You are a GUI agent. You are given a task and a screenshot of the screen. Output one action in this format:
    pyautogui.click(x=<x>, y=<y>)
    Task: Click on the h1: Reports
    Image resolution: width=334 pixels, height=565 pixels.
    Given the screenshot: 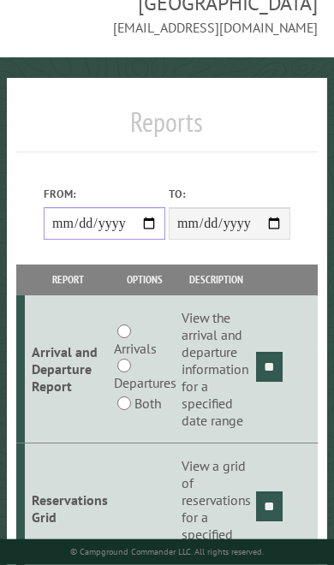 What is the action you would take?
    pyautogui.click(x=166, y=128)
    